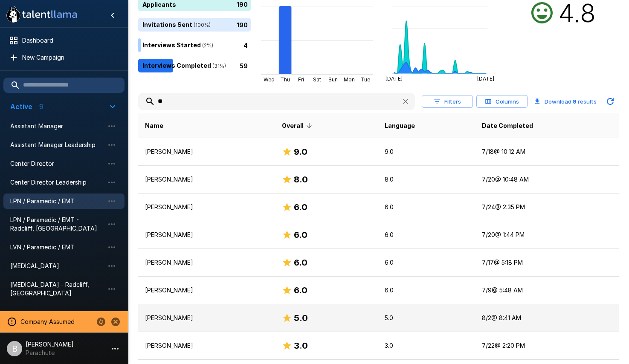 The image size is (629, 364). Describe the element at coordinates (246, 45) in the screenshot. I see `p: 4` at that location.